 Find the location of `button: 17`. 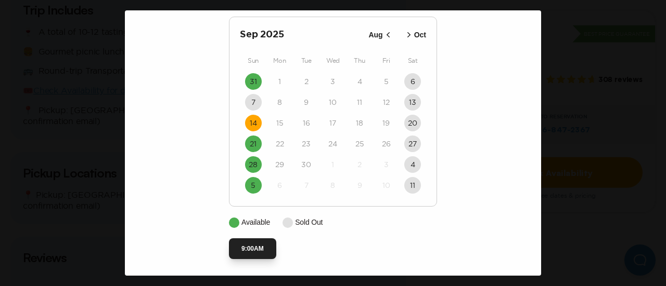

button: 17 is located at coordinates (333, 123).